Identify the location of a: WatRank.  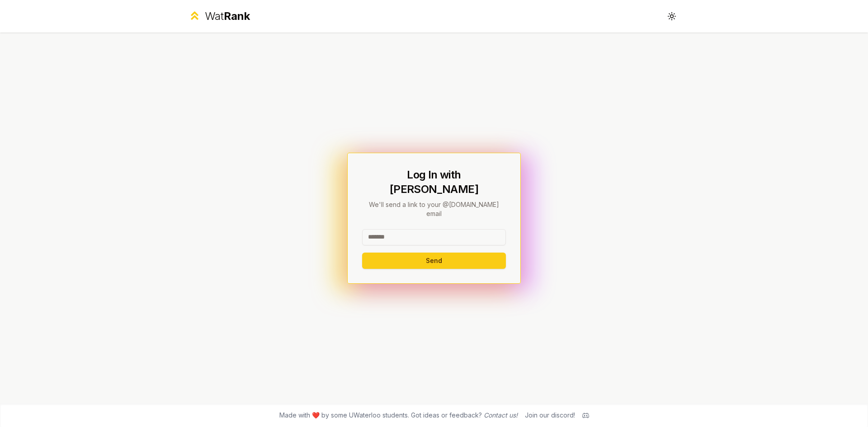
(219, 17).